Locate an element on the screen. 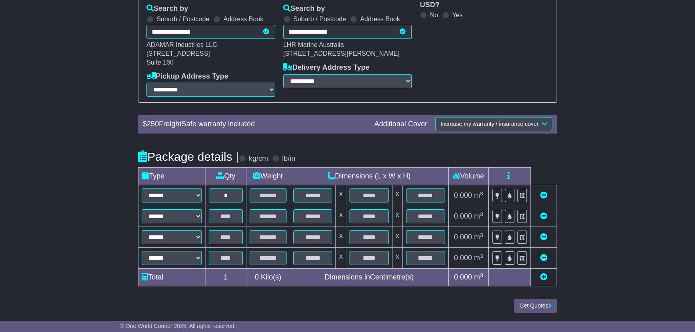 This screenshot has height=332, width=695. div: Additional Cover is located at coordinates (401, 124).